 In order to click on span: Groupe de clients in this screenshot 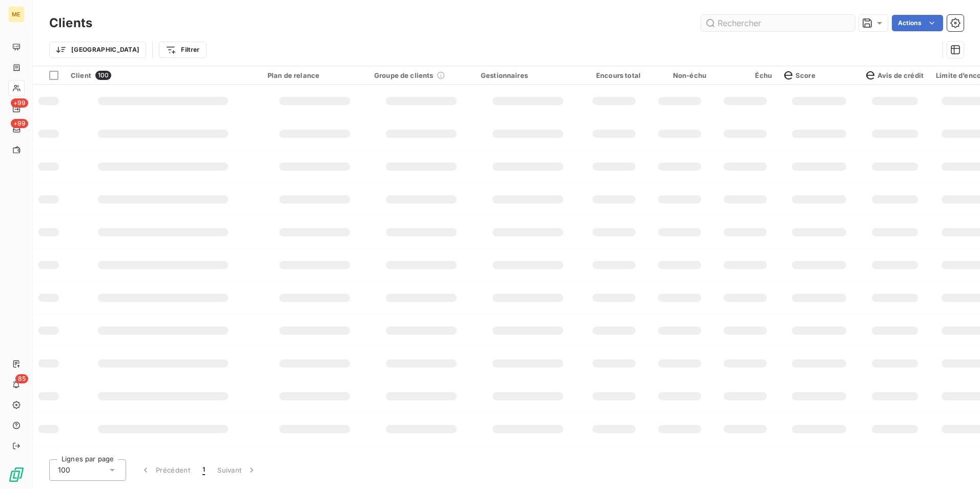, I will do `click(404, 76)`.